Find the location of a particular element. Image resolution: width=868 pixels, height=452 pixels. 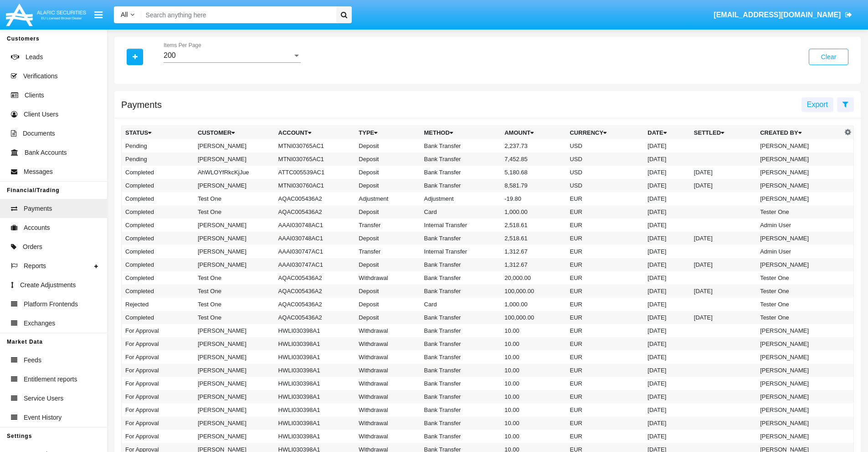

th: Created By is located at coordinates (799, 133).